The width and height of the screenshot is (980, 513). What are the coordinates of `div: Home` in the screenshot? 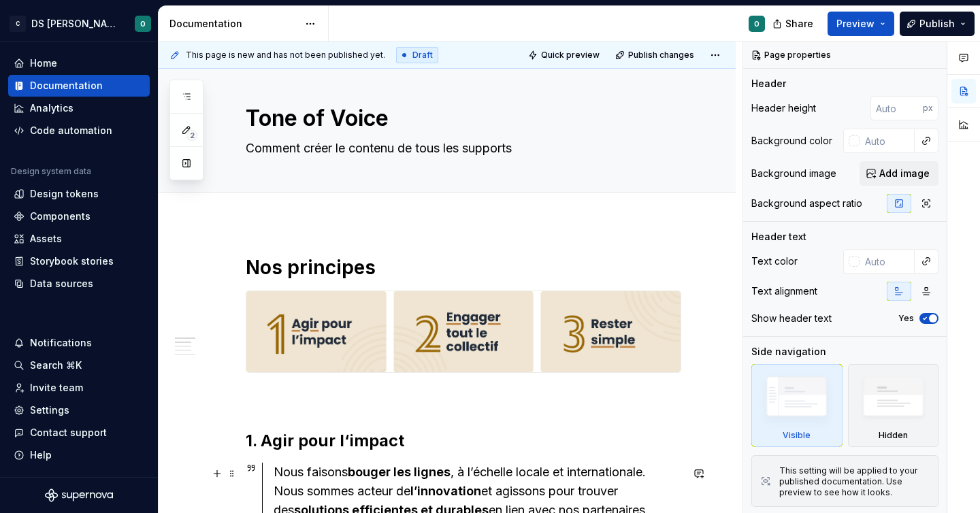 It's located at (43, 63).